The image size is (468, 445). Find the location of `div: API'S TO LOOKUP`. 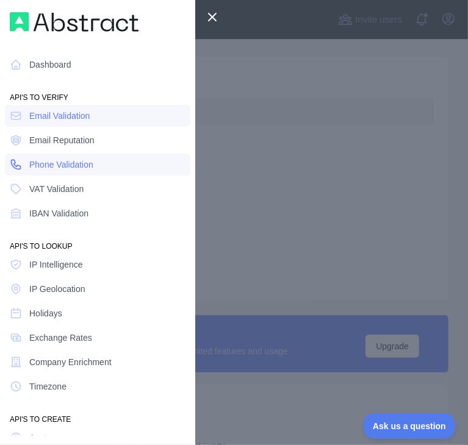

div: API'S TO LOOKUP is located at coordinates (98, 239).